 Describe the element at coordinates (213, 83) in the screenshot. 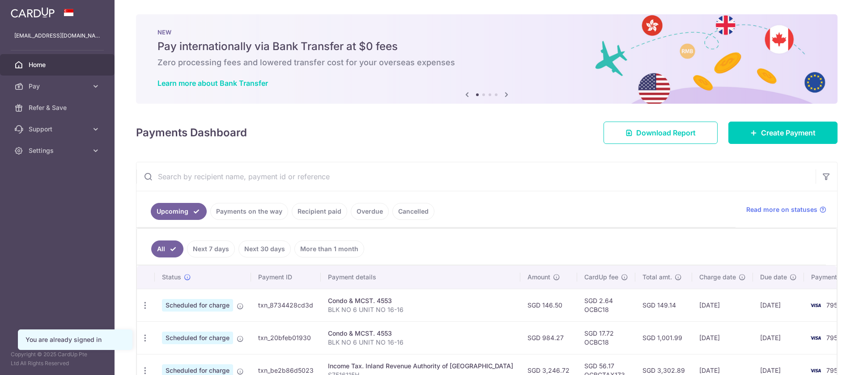

I see `a: Learn more about Bank Transfer` at that location.